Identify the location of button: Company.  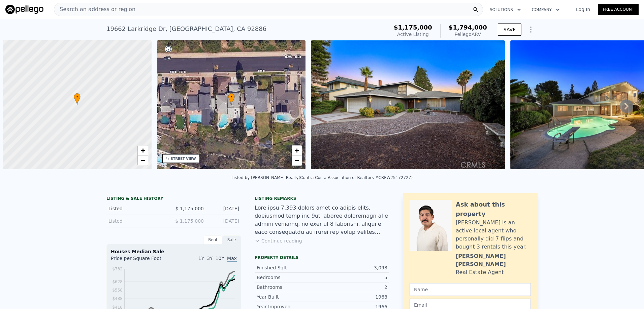
(545, 10).